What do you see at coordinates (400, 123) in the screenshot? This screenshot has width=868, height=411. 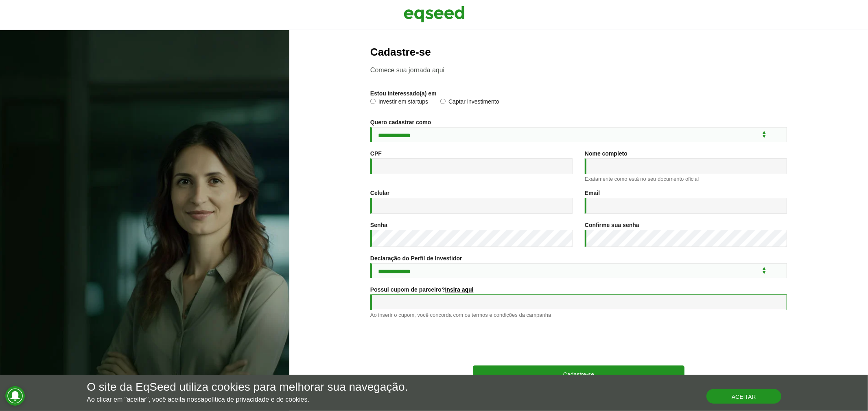 I see `label: Quero cadastrar como` at bounding box center [400, 123].